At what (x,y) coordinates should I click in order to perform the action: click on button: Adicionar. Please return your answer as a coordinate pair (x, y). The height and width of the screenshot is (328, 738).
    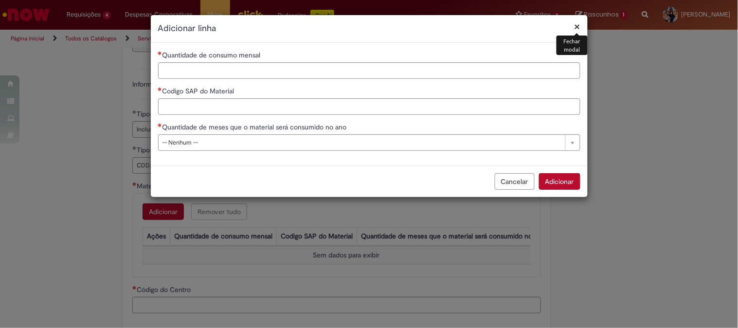
    Looking at the image, I should click on (560, 181).